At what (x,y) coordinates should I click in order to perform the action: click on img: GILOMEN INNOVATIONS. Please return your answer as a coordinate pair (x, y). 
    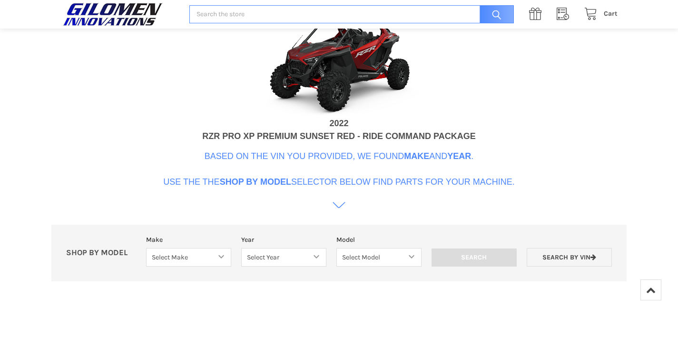
    Looking at the image, I should click on (113, 14).